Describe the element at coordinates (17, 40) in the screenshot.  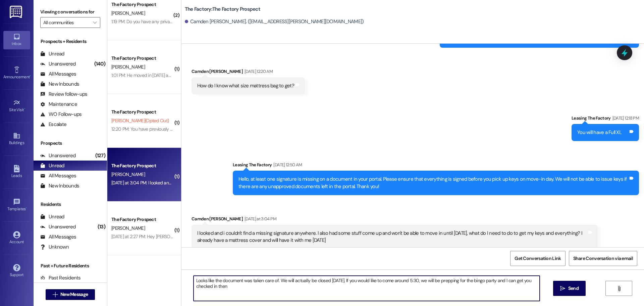
I see `a: Inbox` at that location.